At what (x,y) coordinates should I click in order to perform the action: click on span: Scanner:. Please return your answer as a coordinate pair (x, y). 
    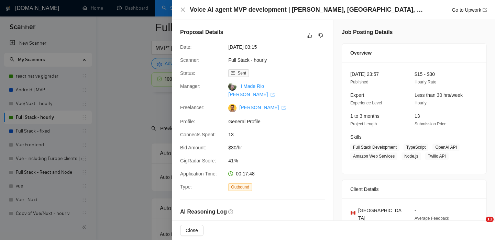
    Looking at the image, I should click on (190, 60).